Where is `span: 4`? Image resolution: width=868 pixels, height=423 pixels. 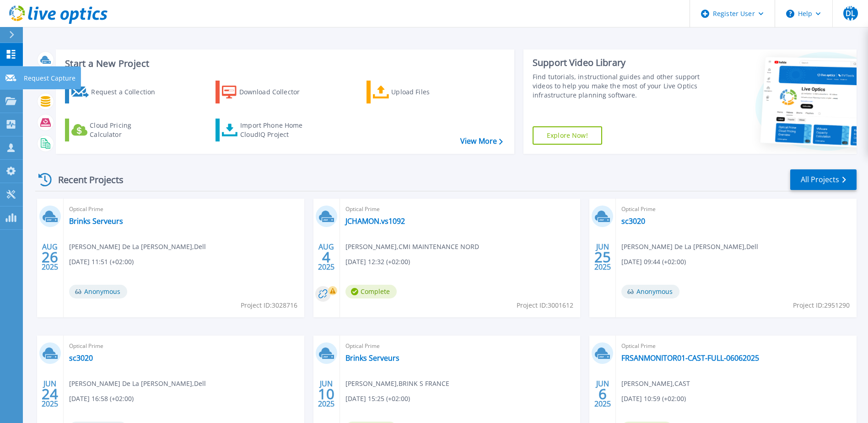
span: 4 is located at coordinates (326, 257).